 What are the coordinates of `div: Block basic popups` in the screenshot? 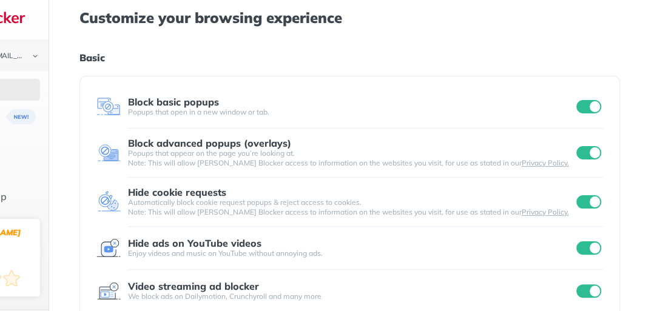 It's located at (173, 102).